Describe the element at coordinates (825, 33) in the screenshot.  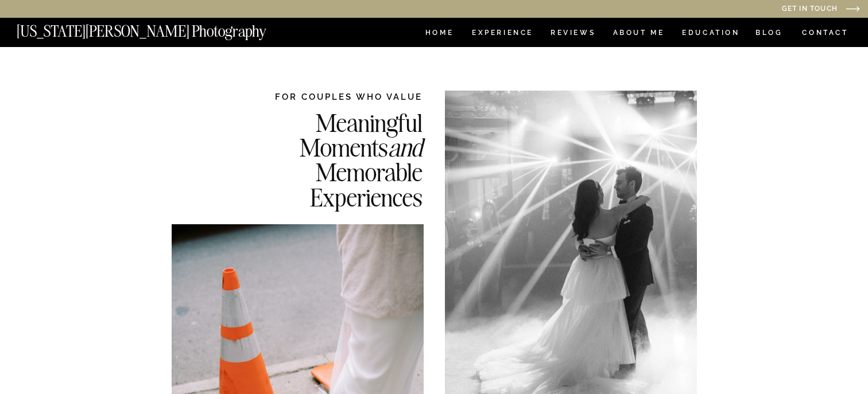
I see `a: CONTACT` at that location.